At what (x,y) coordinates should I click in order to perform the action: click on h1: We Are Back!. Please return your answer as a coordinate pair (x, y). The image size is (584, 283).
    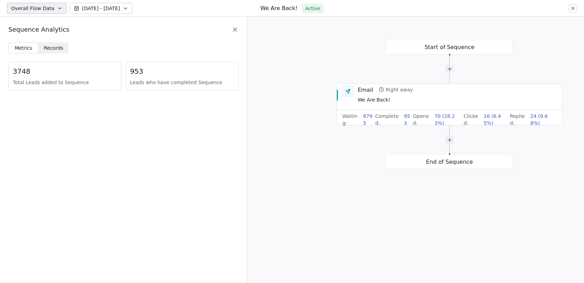
    Looking at the image, I should click on (279, 8).